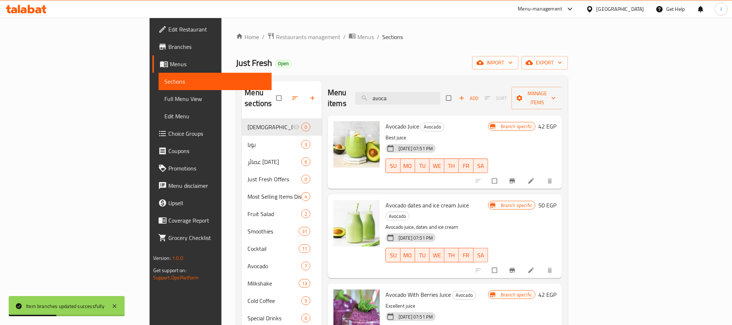 The height and width of the screenshot is (325, 732). I want to click on a: Edit Restaurant, so click(212, 29).